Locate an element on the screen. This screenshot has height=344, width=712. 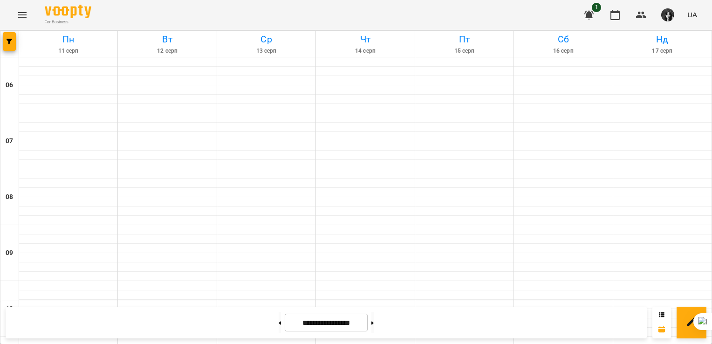
h6: 13 серп is located at coordinates (266, 51).